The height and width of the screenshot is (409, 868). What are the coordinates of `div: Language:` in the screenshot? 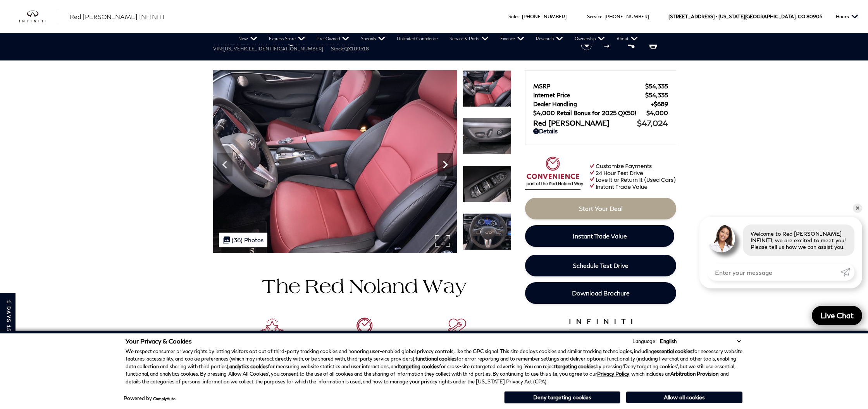 It's located at (644, 342).